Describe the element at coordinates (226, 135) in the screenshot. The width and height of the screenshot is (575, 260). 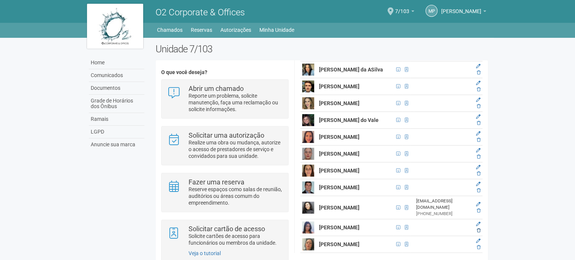
I see `strong: Solicitar uma autorização` at that location.